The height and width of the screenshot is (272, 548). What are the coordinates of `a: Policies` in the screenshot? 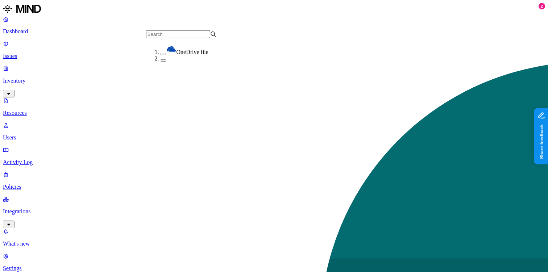 It's located at (274, 181).